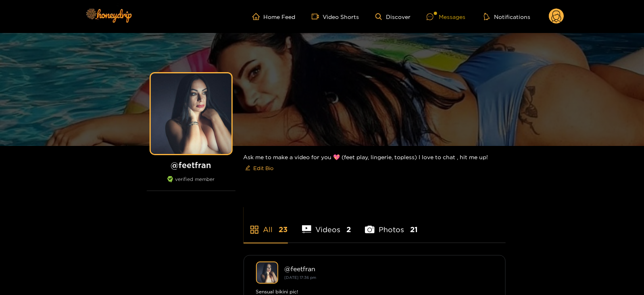 This screenshot has width=644, height=295. I want to click on span: 21, so click(414, 230).